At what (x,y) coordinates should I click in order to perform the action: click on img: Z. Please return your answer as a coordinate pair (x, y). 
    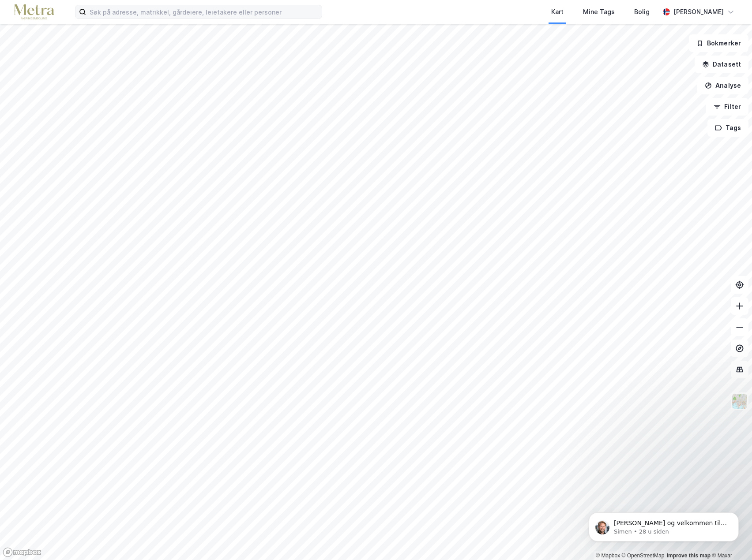
    Looking at the image, I should click on (740, 402).